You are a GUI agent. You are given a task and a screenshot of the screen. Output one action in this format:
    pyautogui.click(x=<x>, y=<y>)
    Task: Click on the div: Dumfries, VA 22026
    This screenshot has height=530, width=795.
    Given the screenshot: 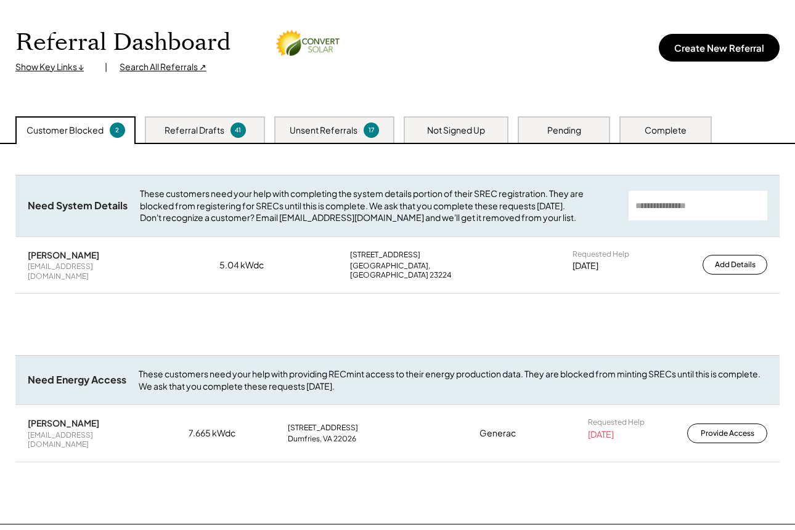 What is the action you would take?
    pyautogui.click(x=365, y=439)
    